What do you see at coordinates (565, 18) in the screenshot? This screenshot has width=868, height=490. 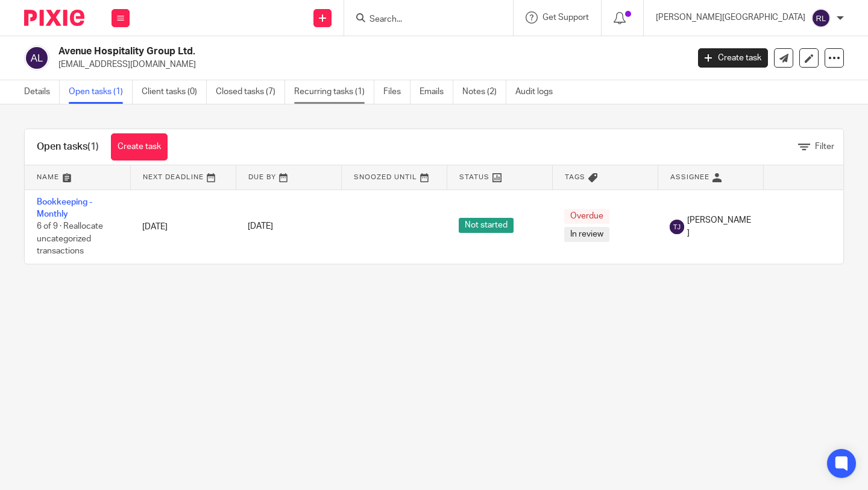 I see `span: Get Support` at bounding box center [565, 18].